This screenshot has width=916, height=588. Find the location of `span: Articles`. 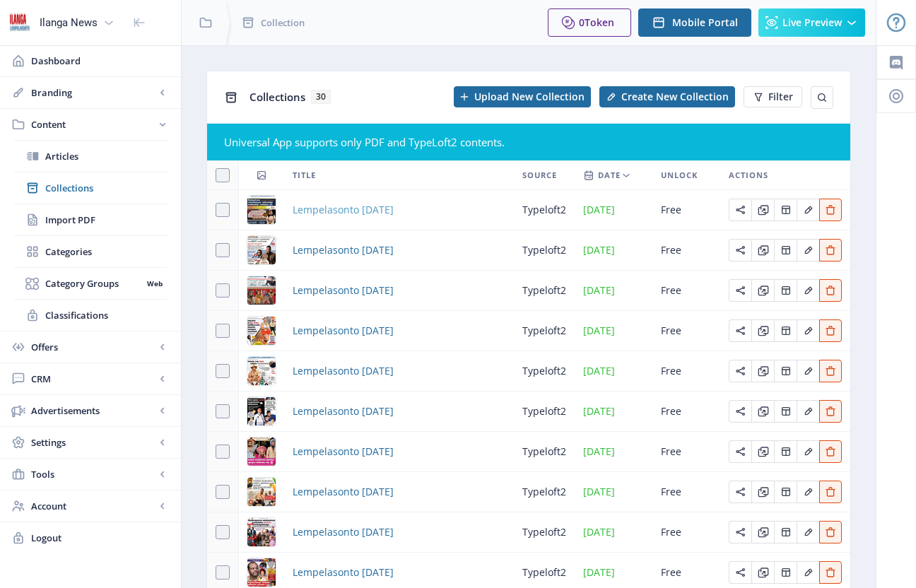

span: Articles is located at coordinates (106, 156).